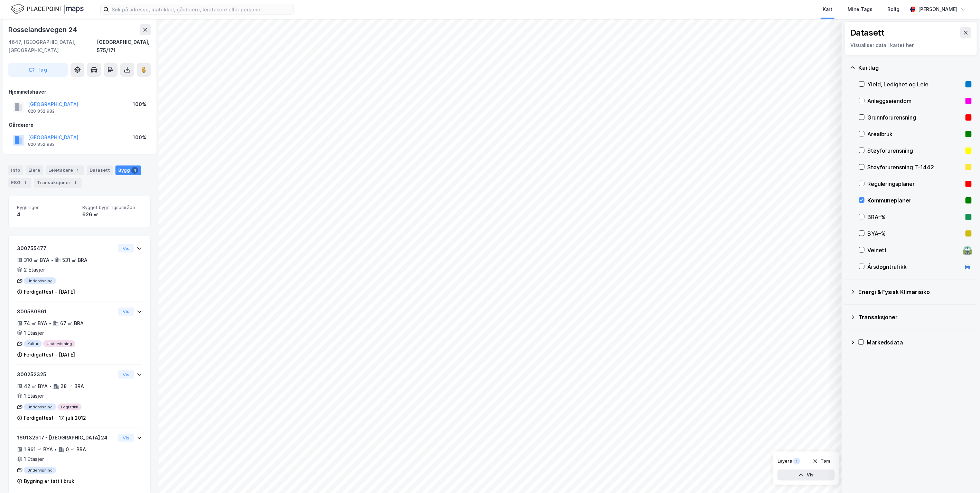 The width and height of the screenshot is (980, 493). Describe the element at coordinates (38, 449) in the screenshot. I see `div: 1 861 ㎡ BYA` at that location.